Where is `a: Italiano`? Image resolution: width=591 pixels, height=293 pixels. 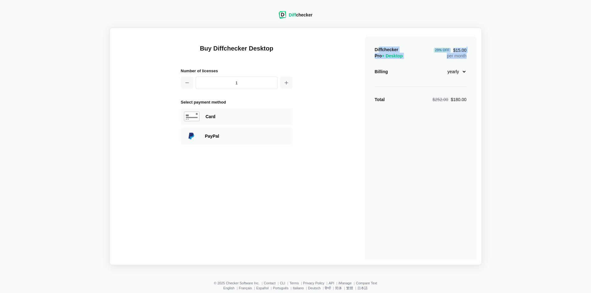
a: Italiano is located at coordinates (298, 288).